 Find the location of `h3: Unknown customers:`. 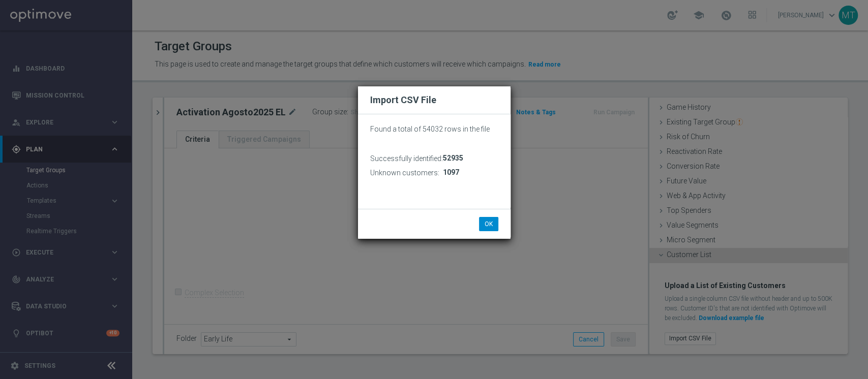

h3: Unknown customers: is located at coordinates (405, 173).